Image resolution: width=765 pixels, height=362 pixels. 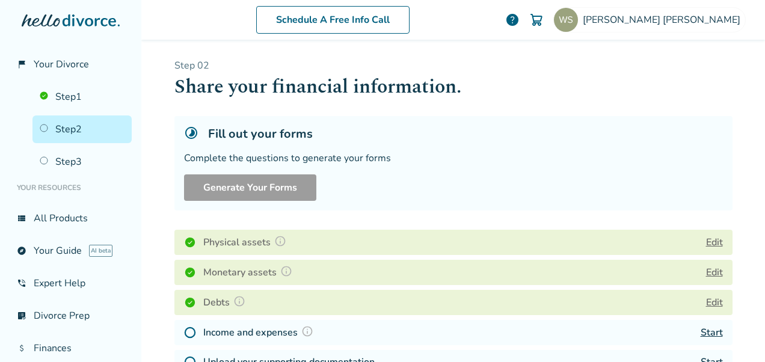 What do you see at coordinates (100, 251) in the screenshot?
I see `span: AI beta` at bounding box center [100, 251].